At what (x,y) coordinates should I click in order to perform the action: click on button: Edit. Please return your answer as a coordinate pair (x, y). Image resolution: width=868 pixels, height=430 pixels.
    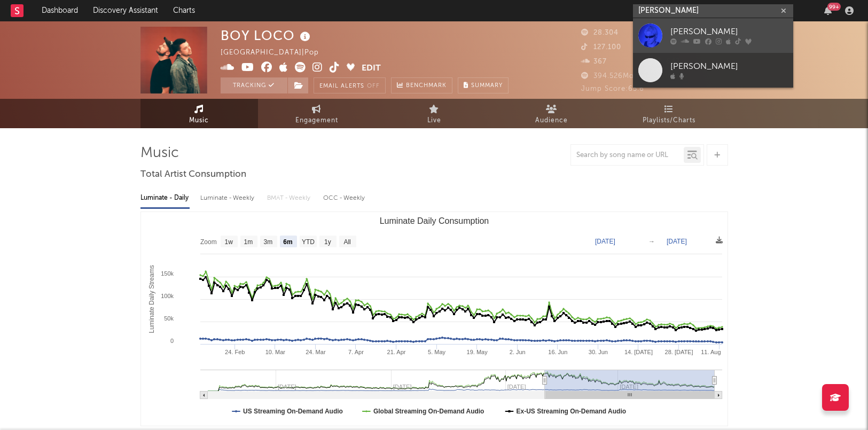
    Looking at the image, I should click on (371, 69).